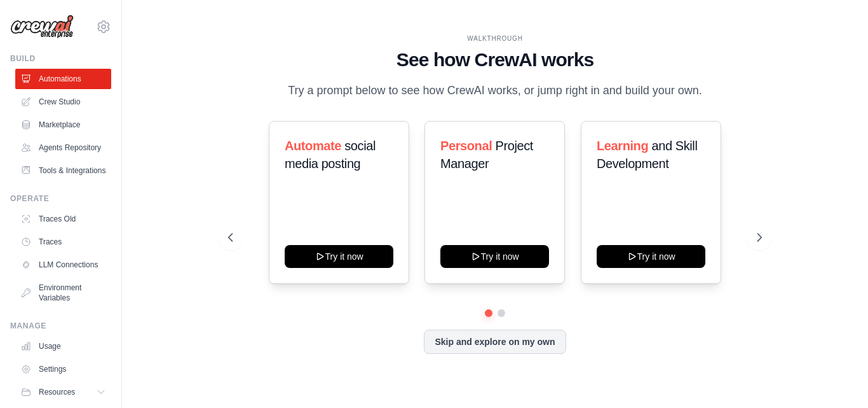 Image resolution: width=868 pixels, height=408 pixels. What do you see at coordinates (313, 146) in the screenshot?
I see `span: Automate` at bounding box center [313, 146].